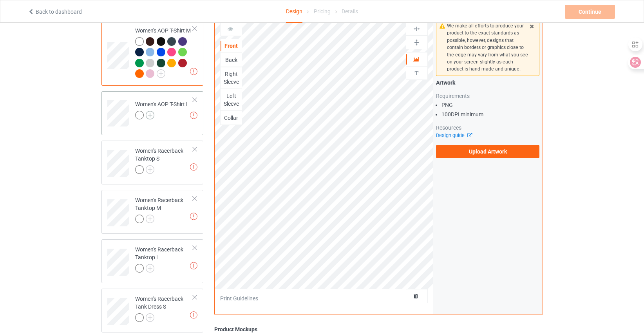 The image size is (644, 336). What do you see at coordinates (239, 299) in the screenshot?
I see `div: Print Guidelines` at bounding box center [239, 299].